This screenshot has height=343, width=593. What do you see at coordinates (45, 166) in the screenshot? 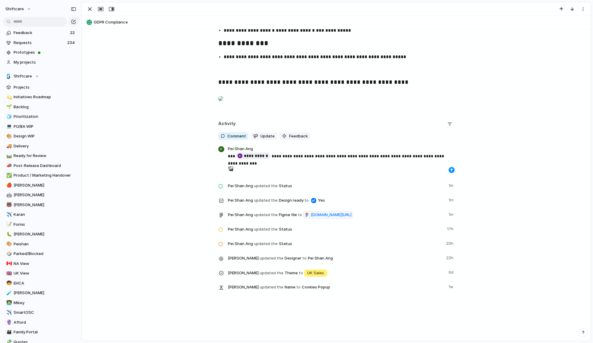
I see `span: Post-Release Dashboard` at bounding box center [45, 166].